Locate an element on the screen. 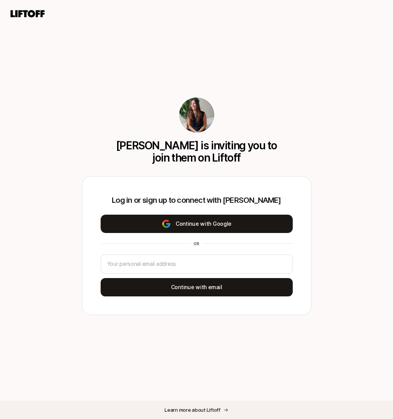  input: Your personal email address is located at coordinates (196, 264).